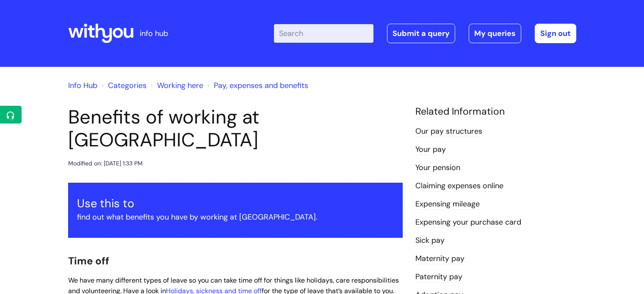  Describe the element at coordinates (430, 241) in the screenshot. I see `a: Sick pay` at that location.